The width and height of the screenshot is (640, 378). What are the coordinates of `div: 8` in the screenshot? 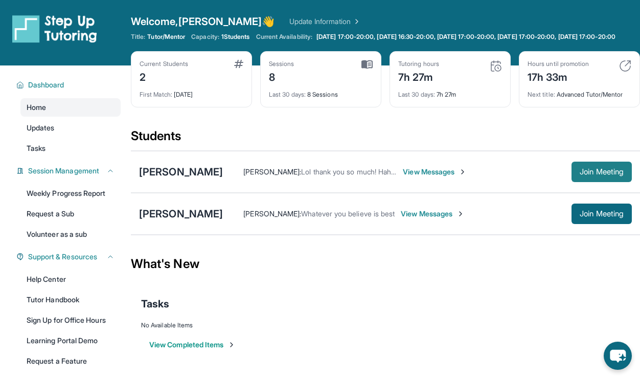 It's located at (282, 76).